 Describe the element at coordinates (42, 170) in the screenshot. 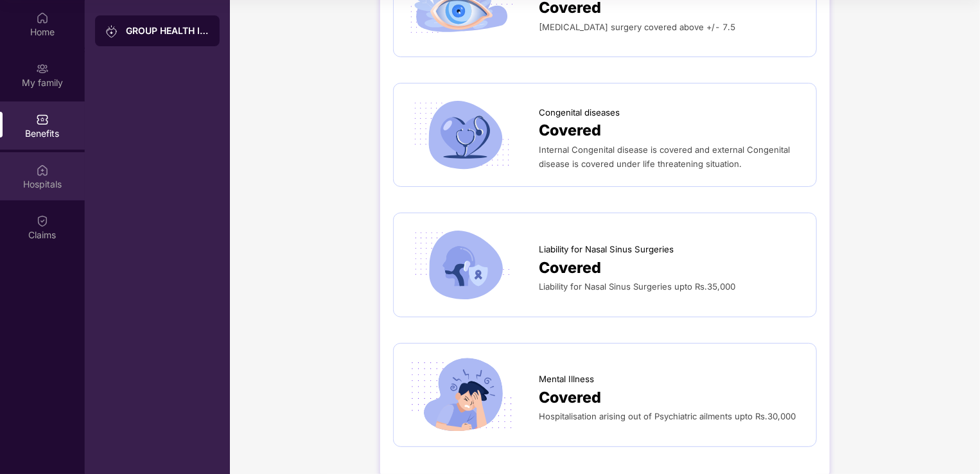

I see `img: svg+xml;base64,PHN2ZyBpZD0iSG9zcGl0YWxzIiB4bWxucz0iaHR0cDovL3d3dy53My5vcmcvMjAwMC9zdmciIHdpZHRoPS...` at that location.